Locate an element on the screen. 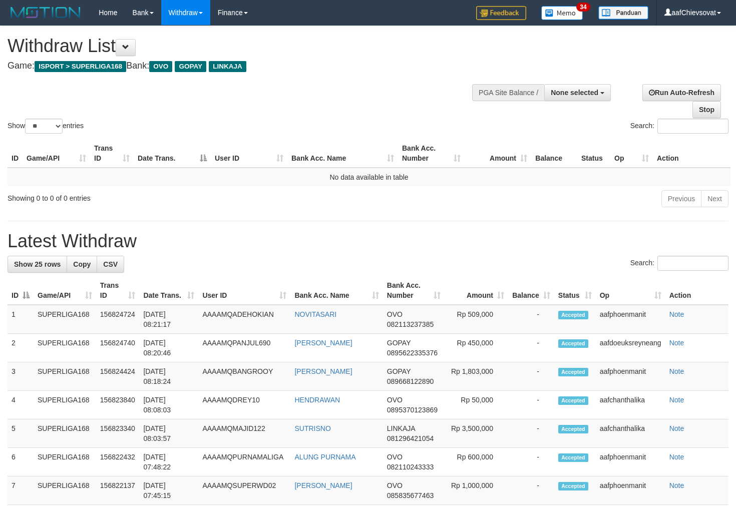 The width and height of the screenshot is (736, 506). th: Balance is located at coordinates (554, 153).